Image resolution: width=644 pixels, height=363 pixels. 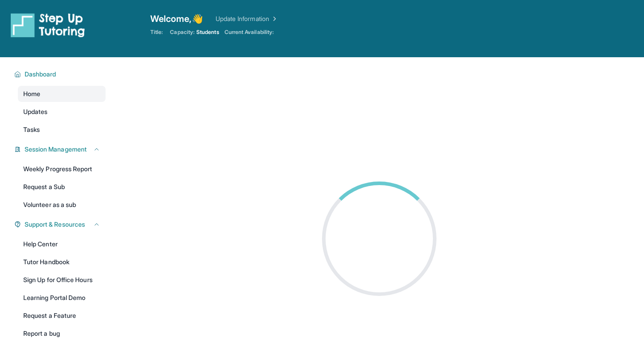 I want to click on span: Title:, so click(x=157, y=32).